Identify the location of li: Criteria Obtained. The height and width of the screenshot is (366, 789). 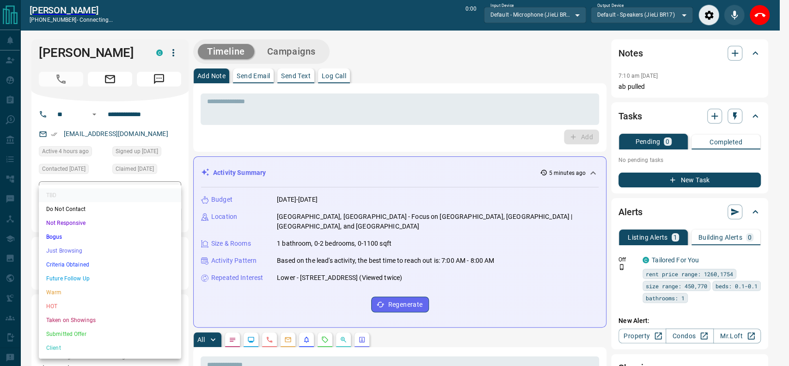
(110, 265).